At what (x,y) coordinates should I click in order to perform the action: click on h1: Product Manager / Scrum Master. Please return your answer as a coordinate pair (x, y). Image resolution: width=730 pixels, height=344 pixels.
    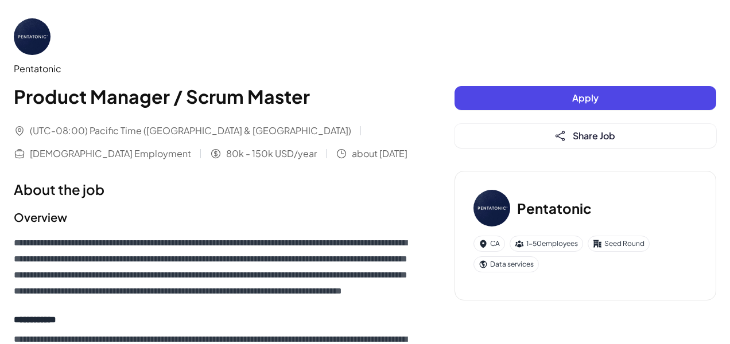
    Looking at the image, I should click on (211, 96).